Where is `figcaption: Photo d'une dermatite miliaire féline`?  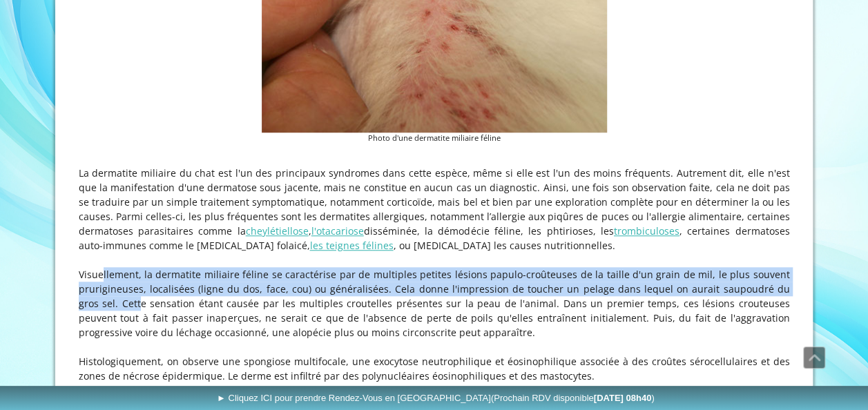 figcaption: Photo d'une dermatite miliaire féline is located at coordinates (434, 138).